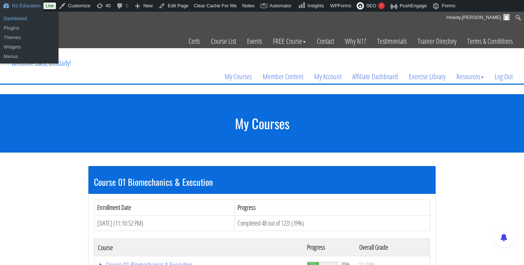 This screenshot has height=265, width=524. Describe the element at coordinates (332, 223) in the screenshot. I see `td: Completed 48 out of 123! (39%)` at that location.